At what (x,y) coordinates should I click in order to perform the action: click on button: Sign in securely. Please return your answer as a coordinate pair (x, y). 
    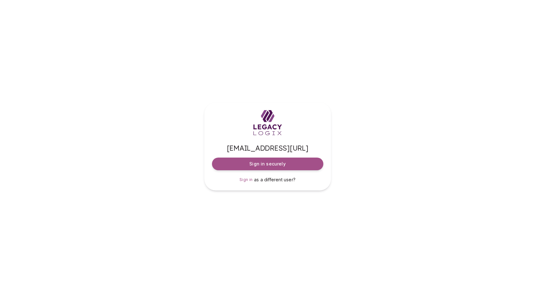
    Looking at the image, I should click on (268, 164).